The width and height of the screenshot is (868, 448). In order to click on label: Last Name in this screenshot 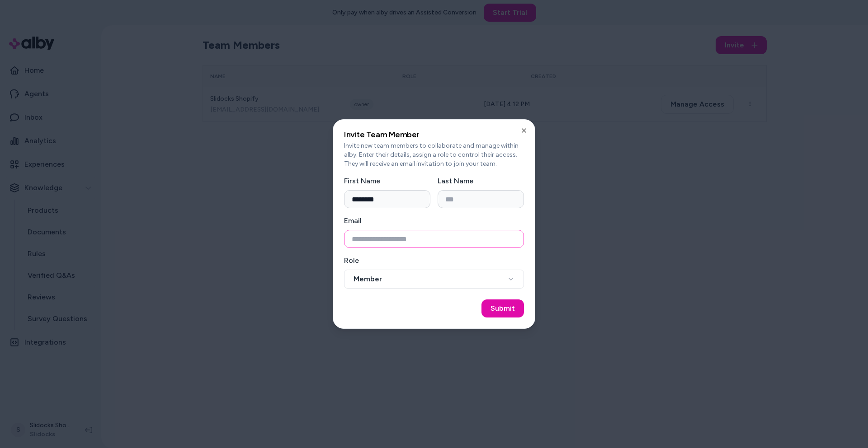, I will do `click(455, 181)`.